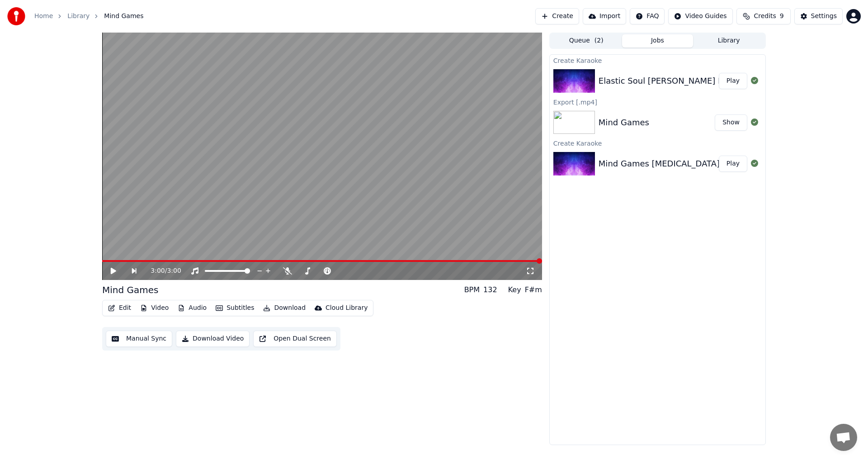  What do you see at coordinates (819, 16) in the screenshot?
I see `button: Settings` at bounding box center [819, 16].